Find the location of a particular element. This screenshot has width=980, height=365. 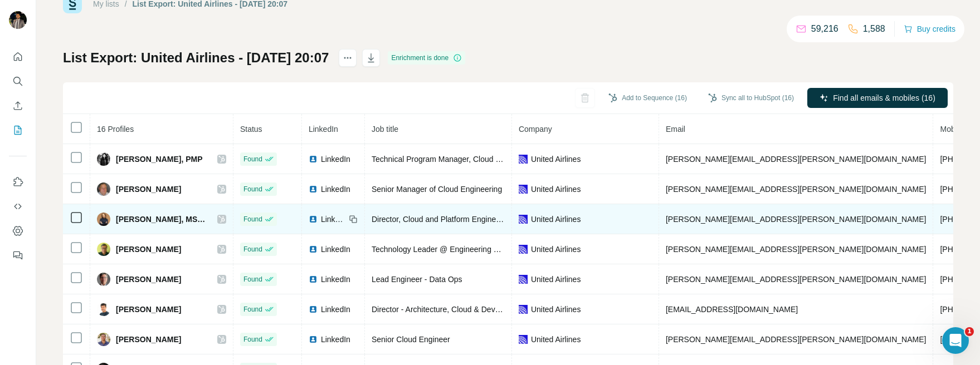

span: 16 Profiles is located at coordinates (115, 129).